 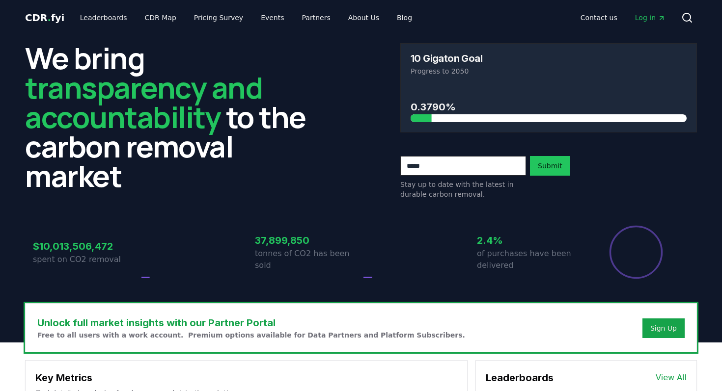 I want to click on h3: 37,899,850, so click(x=308, y=241).